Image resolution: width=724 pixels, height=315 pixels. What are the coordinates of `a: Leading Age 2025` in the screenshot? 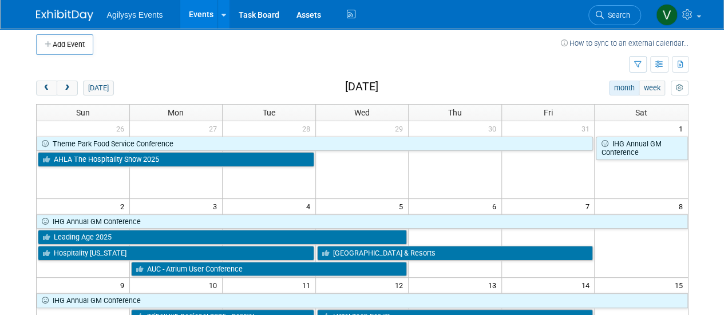 It's located at (223, 237).